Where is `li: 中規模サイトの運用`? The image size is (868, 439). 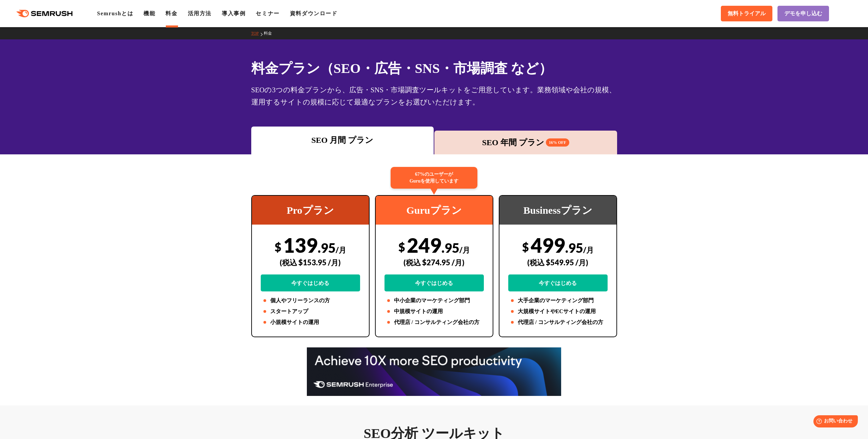 li: 中規模サイトの運用 is located at coordinates (434, 311).